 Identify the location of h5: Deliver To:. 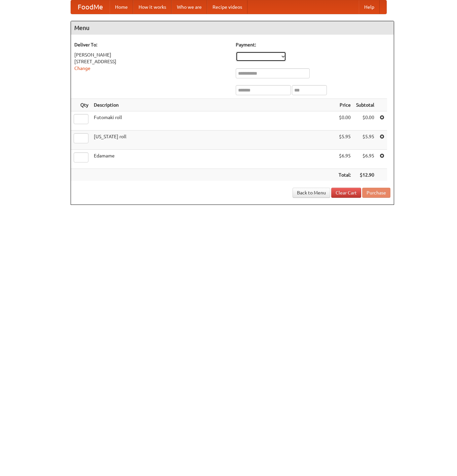
(152, 45).